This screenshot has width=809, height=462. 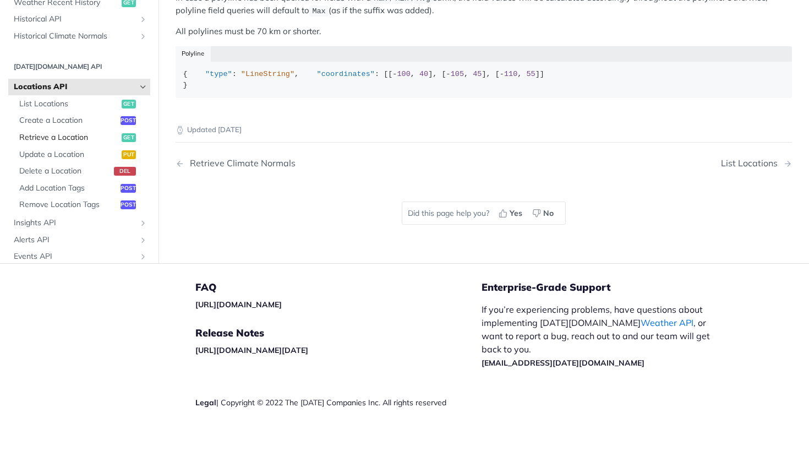 What do you see at coordinates (752, 163) in the screenshot?
I see `div: List Locations` at bounding box center [752, 163].